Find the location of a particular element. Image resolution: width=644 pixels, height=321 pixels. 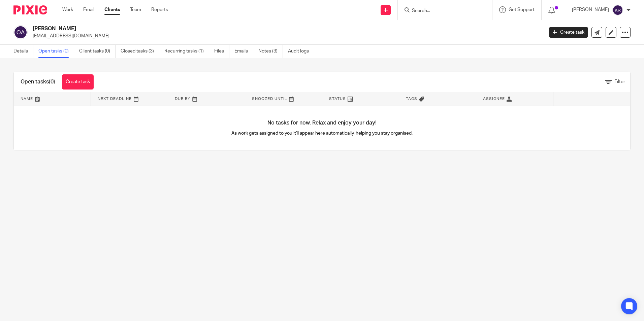

span: Status is located at coordinates (338, 99).